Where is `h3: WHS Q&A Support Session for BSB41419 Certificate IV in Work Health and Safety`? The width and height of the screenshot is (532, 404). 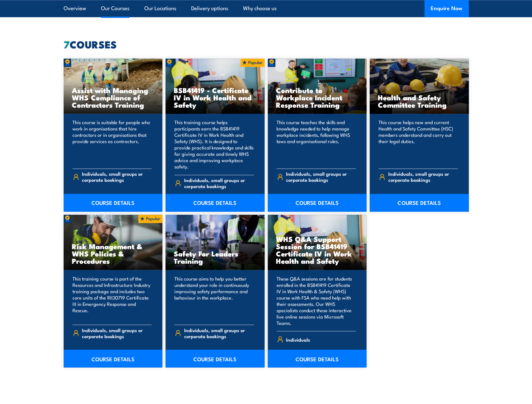
h3: WHS Q&A Support Session for BSB41419 Certificate IV in Work Health and Safety is located at coordinates (317, 250).